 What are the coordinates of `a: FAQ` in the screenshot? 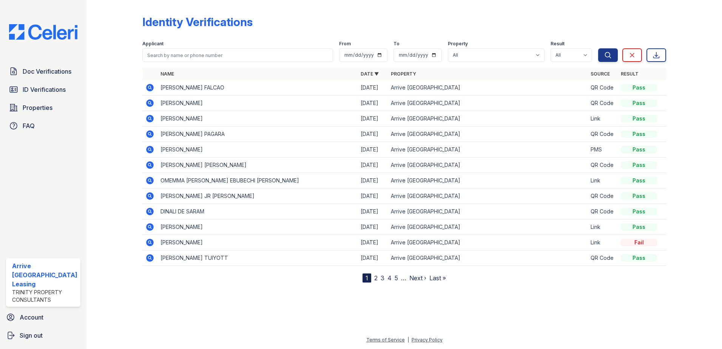 It's located at (43, 126).